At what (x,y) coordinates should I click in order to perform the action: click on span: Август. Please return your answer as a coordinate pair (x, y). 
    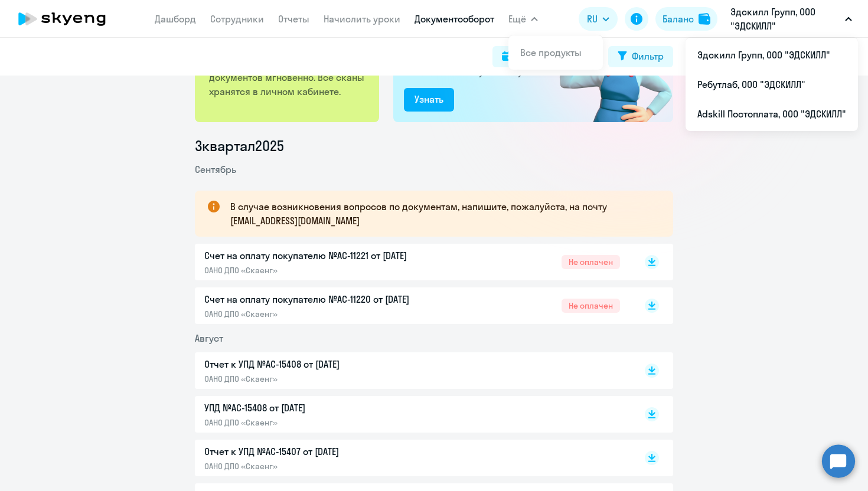
    Looking at the image, I should click on (209, 338).